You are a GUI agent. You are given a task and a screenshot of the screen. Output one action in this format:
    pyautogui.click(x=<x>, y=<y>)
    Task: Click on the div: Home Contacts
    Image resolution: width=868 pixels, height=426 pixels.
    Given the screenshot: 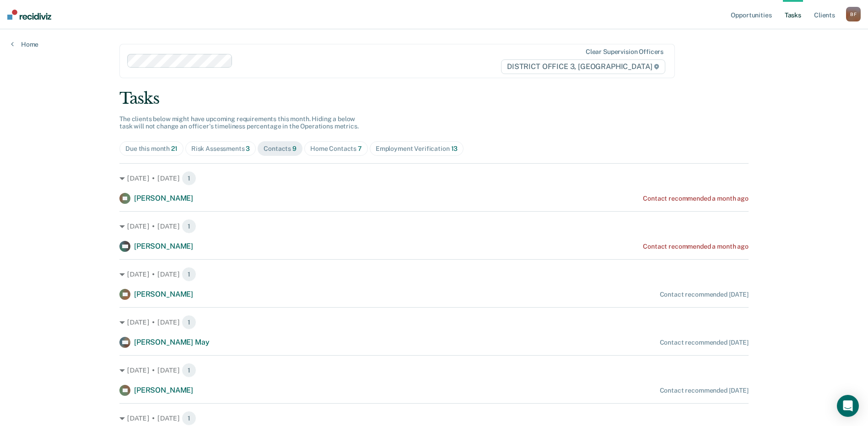 What is the action you would take?
    pyautogui.click(x=336, y=148)
    